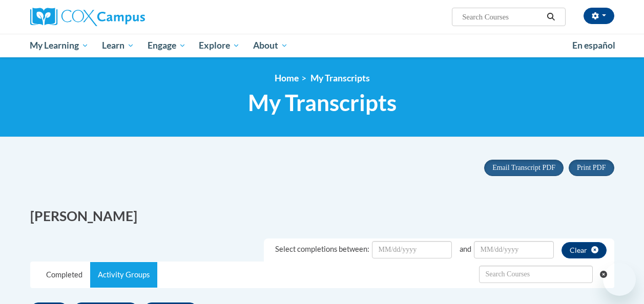 This screenshot has height=304, width=644. What do you see at coordinates (599, 16) in the screenshot?
I see `button: Account Settings` at bounding box center [599, 16].